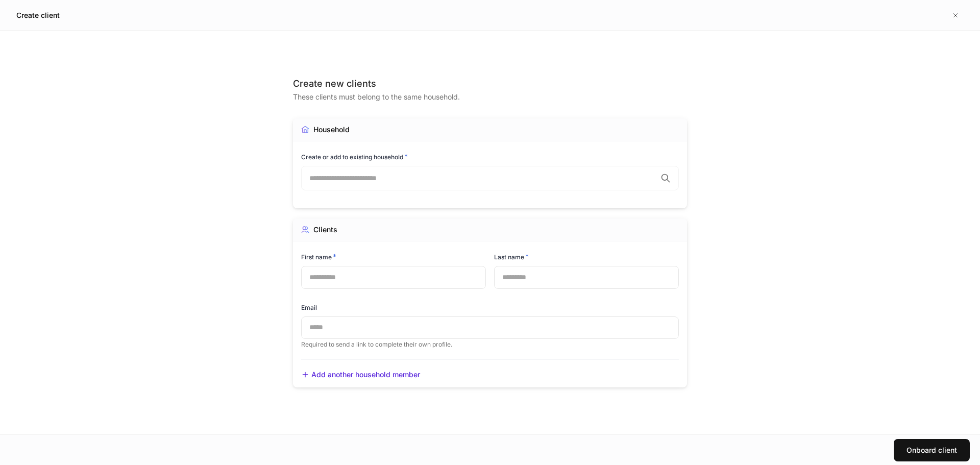  Describe the element at coordinates (931, 451) in the screenshot. I see `button: Onboard client` at that location.